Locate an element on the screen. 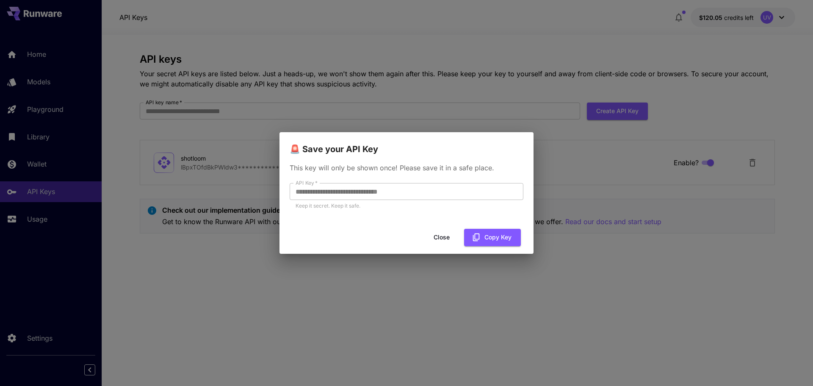  p: This key will only be shown once! Please save it in a safe place. is located at coordinates (406, 168).